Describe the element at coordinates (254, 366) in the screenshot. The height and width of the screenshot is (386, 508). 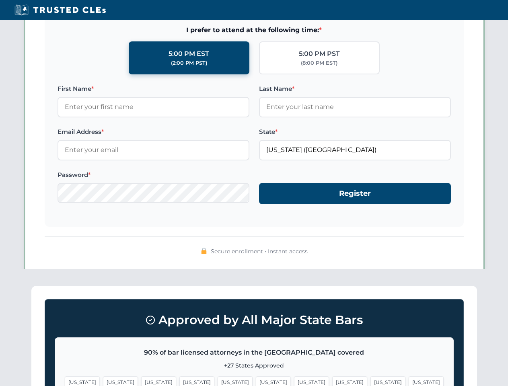
I see `p: +27 States Approved` at that location.